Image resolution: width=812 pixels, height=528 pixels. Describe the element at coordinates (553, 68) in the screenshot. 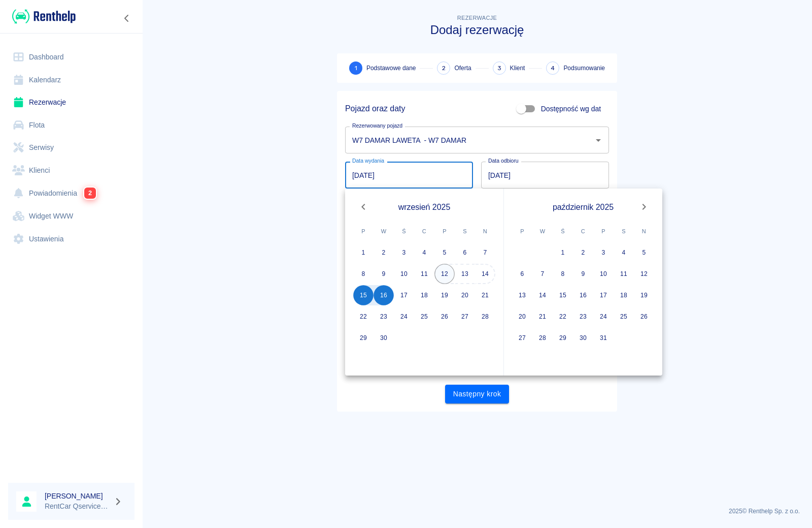

I see `span: 4` at that location.